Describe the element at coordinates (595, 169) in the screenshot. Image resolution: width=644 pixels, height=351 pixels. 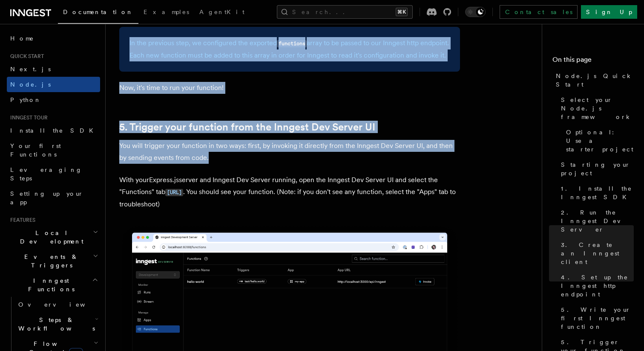
I see `a: Starting your project` at that location.